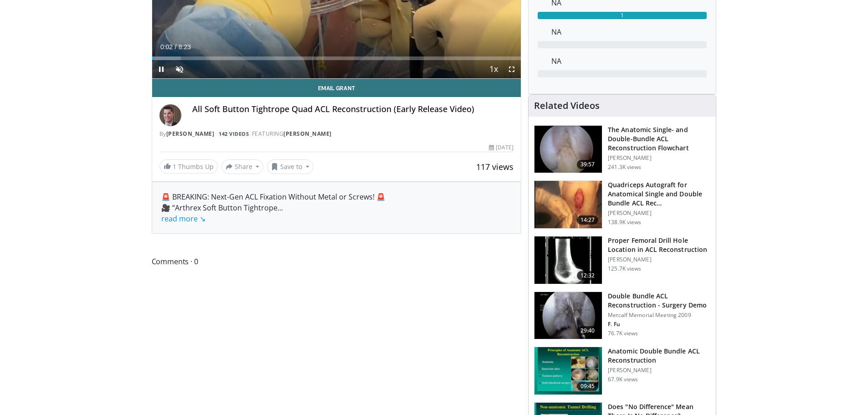 The height and width of the screenshot is (415, 868). Describe the element at coordinates (588, 331) in the screenshot. I see `span: 29:40` at that location.